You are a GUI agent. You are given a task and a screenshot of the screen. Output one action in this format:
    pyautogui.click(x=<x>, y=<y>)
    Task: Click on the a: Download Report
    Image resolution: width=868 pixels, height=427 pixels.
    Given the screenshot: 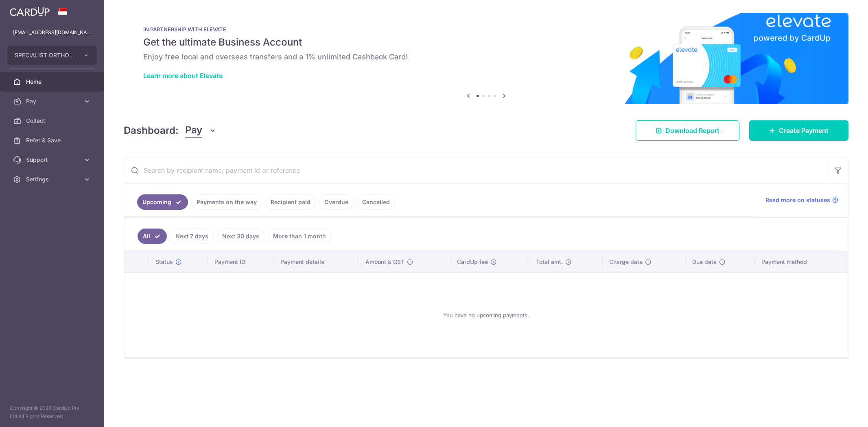 What is the action you would take?
    pyautogui.click(x=687, y=131)
    